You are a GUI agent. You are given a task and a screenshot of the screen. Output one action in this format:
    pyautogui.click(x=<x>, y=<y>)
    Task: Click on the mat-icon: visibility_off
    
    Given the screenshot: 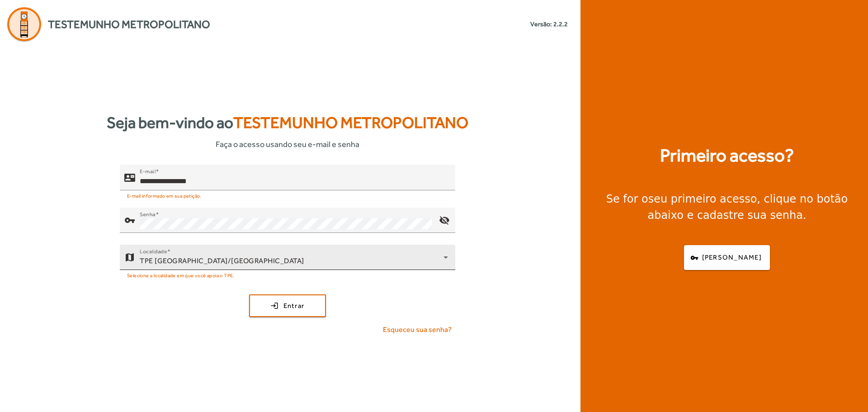 What is the action you would take?
    pyautogui.click(x=444, y=220)
    